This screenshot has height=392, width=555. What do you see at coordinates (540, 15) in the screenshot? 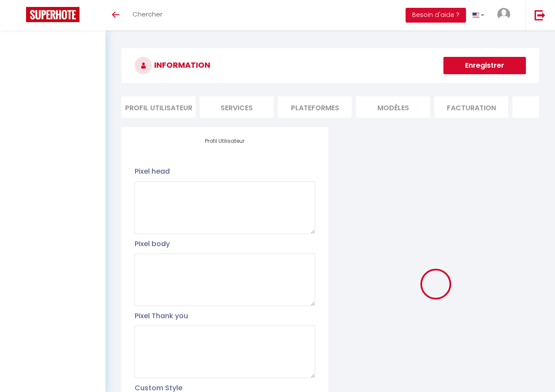
I see `img: logout` at bounding box center [540, 15].